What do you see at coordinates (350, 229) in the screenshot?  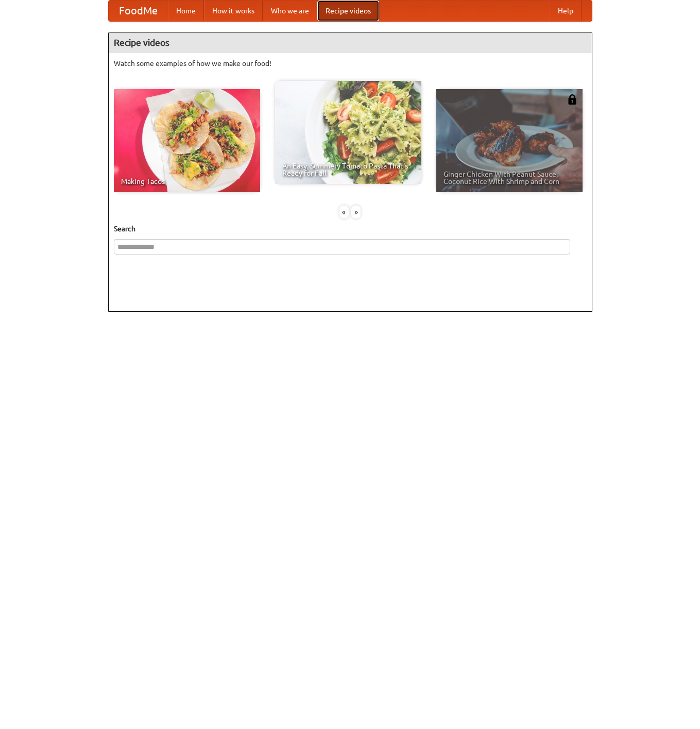 I see `h5: Search` at bounding box center [350, 229].